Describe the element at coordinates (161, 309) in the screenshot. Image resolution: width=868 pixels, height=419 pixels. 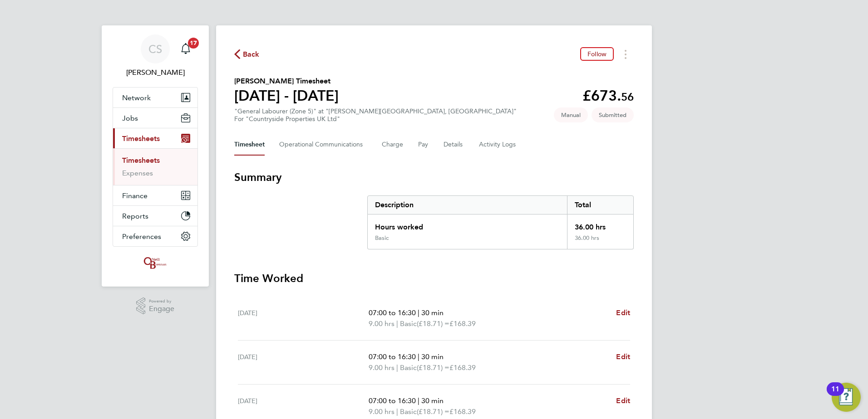
I see `span: Engage` at that location.